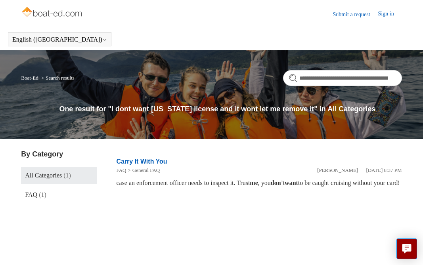 The width and height of the screenshot is (423, 265). What do you see at coordinates (259, 183) in the screenshot?
I see `div: case an enforcement officer needs to inspect it. Trust , you ’t to be caught cruising without you...` at bounding box center [259, 183].